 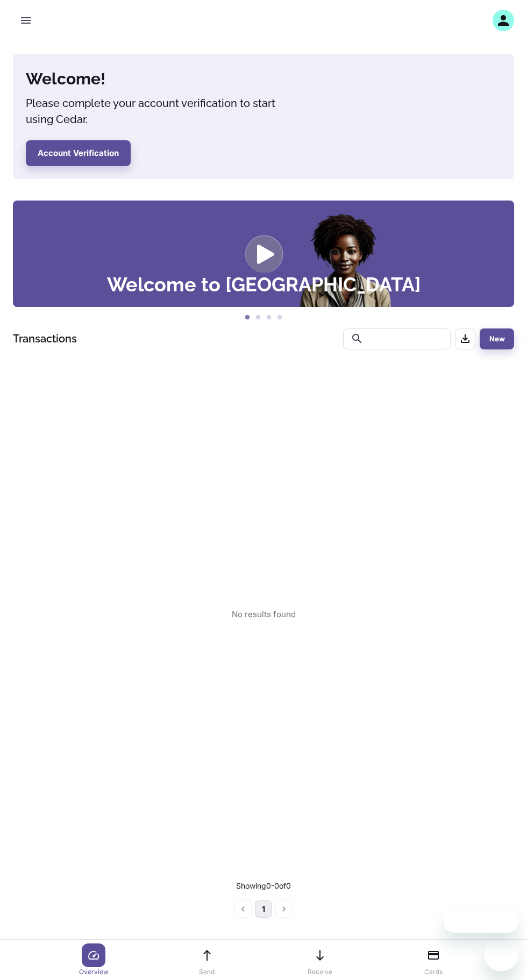 I want to click on a: Cards, so click(x=433, y=961).